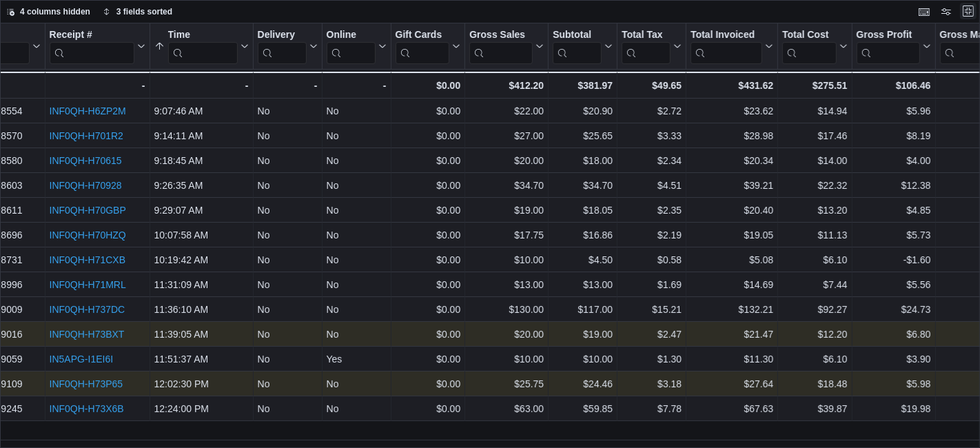 The width and height of the screenshot is (980, 448). I want to click on div: $67.63, so click(732, 408).